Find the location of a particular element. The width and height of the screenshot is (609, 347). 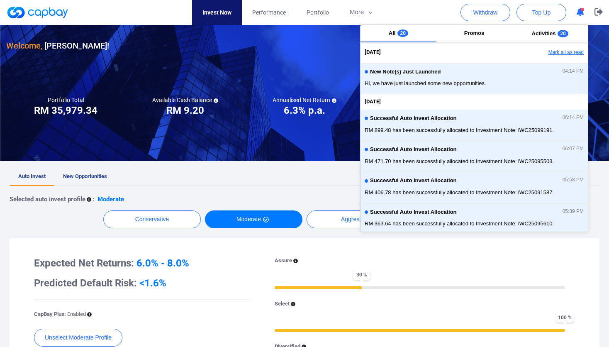

span: New Opportunities is located at coordinates (85, 176).